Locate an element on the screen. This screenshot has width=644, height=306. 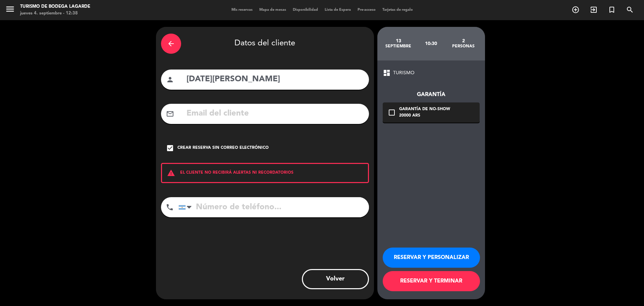
span: Pre-acceso is located at coordinates (367, 10).